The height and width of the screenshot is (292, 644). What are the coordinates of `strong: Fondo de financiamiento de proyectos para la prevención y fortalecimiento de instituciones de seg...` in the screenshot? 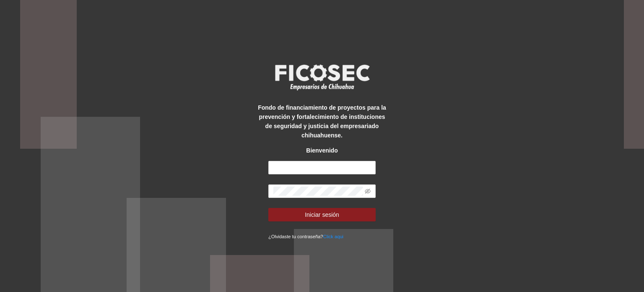 It's located at (322, 121).